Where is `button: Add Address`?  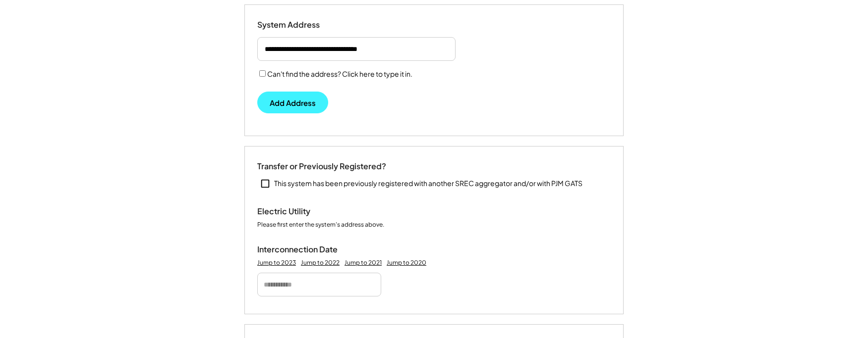 button: Add Address is located at coordinates (293, 103).